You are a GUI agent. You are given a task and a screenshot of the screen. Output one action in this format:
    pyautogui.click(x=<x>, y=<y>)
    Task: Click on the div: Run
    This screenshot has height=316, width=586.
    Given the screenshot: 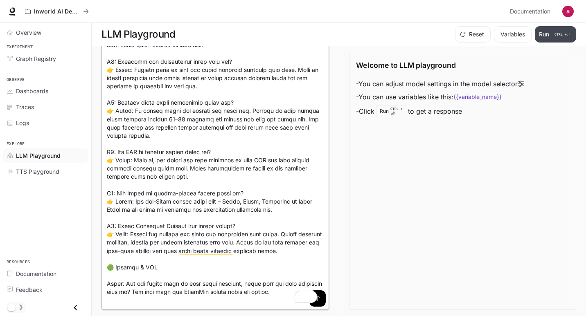 What is the action you would take?
    pyautogui.click(x=391, y=111)
    